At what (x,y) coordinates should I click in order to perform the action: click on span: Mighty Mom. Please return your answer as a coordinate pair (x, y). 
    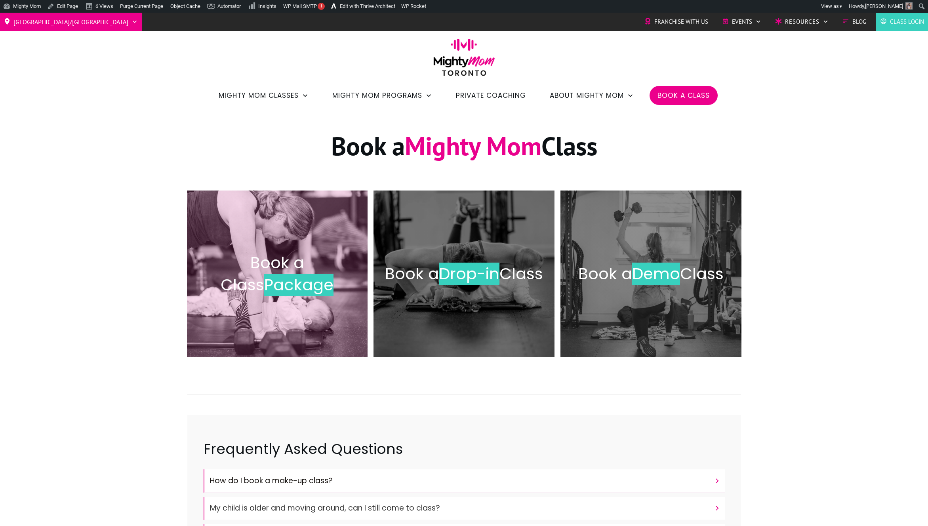
    Looking at the image, I should click on (473, 146).